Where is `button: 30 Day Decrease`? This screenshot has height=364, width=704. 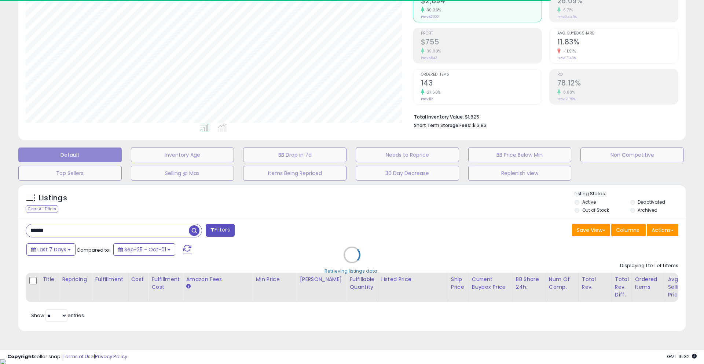 button: 30 Day Decrease is located at coordinates (407, 173).